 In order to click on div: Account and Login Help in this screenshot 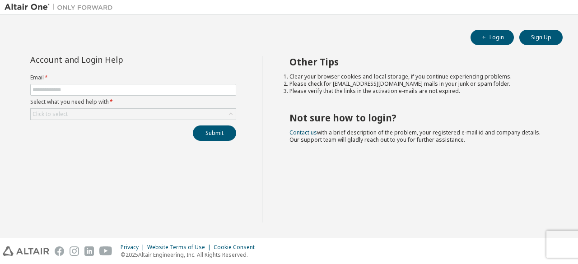, I will do `click(112, 60)`.